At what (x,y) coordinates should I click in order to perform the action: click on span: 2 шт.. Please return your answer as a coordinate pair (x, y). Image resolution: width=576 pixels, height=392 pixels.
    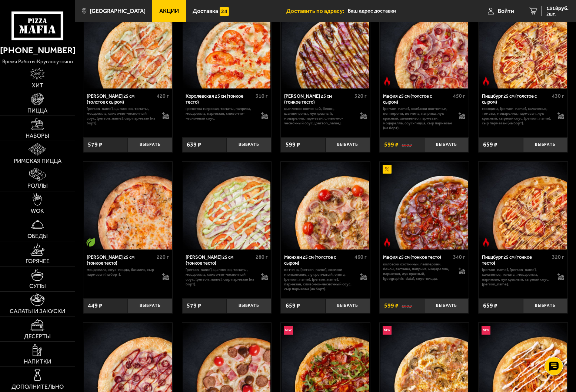
    Looking at the image, I should click on (557, 14).